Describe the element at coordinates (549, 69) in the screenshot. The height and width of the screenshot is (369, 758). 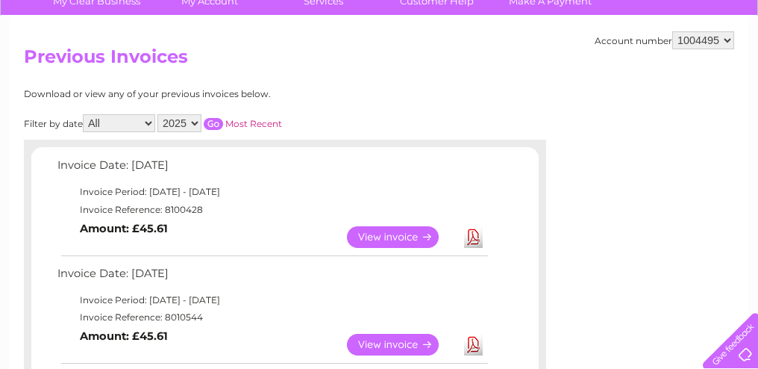
I see `a: Energy` at that location.